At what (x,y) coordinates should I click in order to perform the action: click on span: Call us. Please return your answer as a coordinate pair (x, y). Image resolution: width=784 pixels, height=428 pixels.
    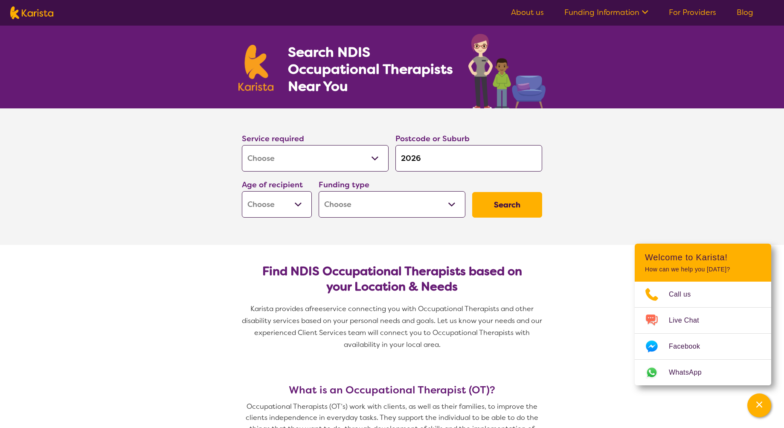
    Looking at the image, I should click on (685, 294).